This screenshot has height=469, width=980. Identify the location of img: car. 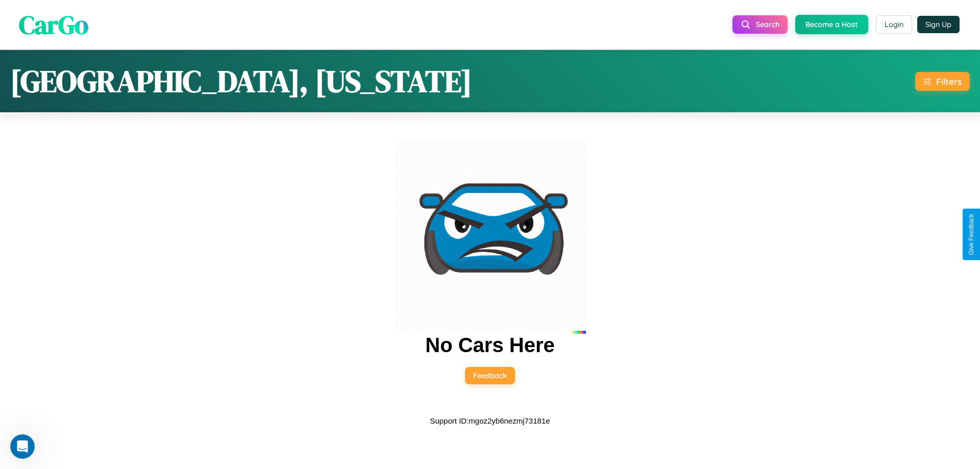
(490, 237).